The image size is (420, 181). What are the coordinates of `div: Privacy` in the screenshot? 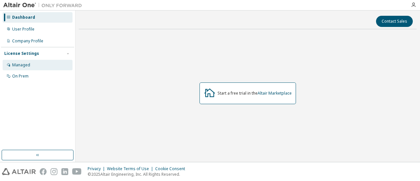 It's located at (97, 169).